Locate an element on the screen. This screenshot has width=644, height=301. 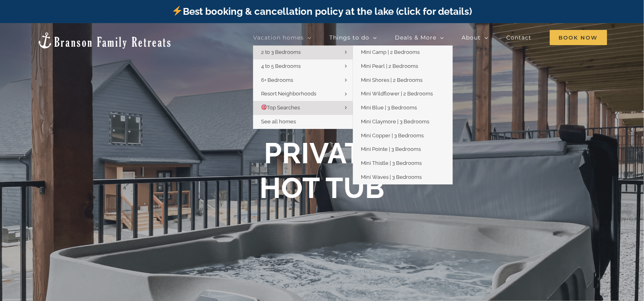
a: 4 to 5 Bedrooms is located at coordinates (303, 66).